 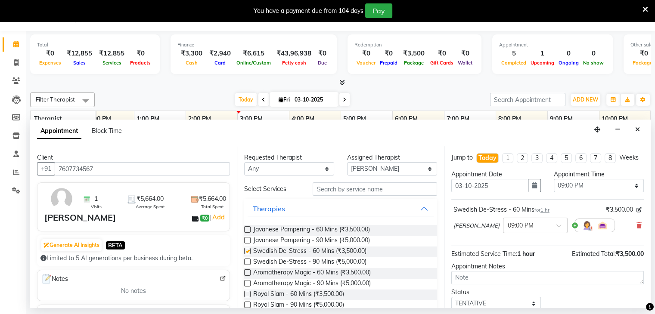 I want to click on button: Therapies, so click(x=340, y=209).